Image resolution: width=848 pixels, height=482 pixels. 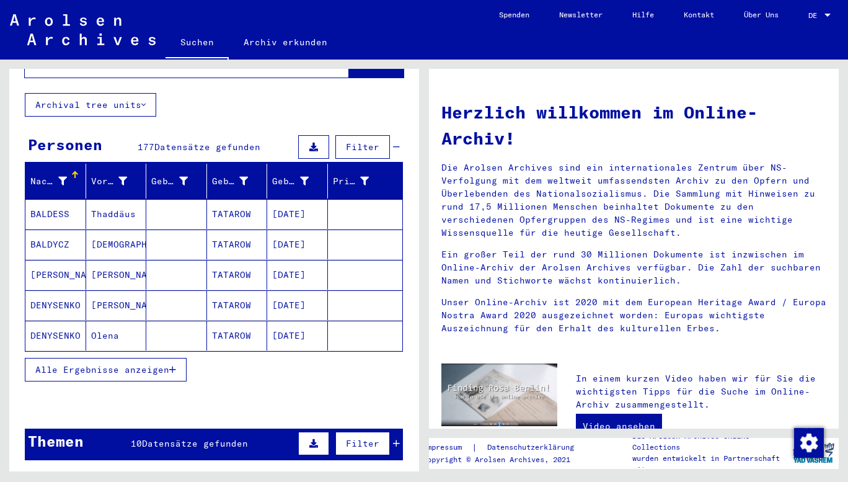 I want to click on p: Die Arolsen Archives Online-Collections, so click(x=710, y=441).